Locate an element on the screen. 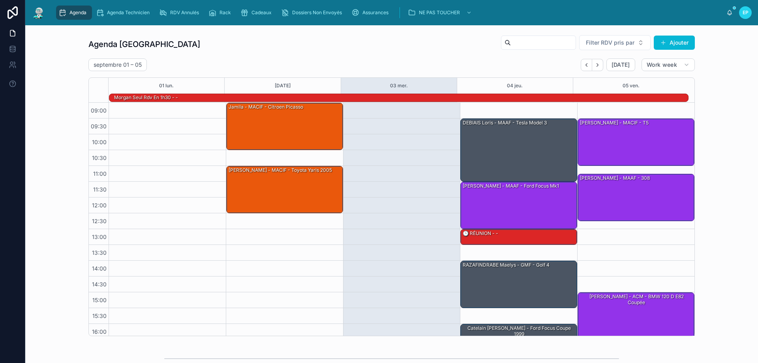 This screenshot has height=363, width=758. a: Agenda Technicien is located at coordinates (124, 13).